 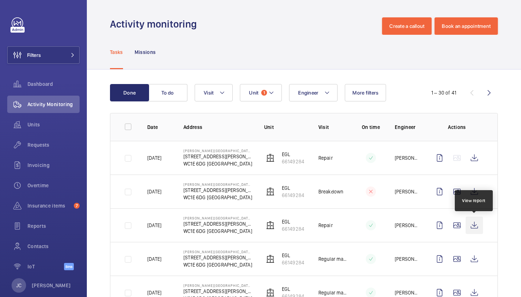 I want to click on p: JC, so click(x=19, y=285).